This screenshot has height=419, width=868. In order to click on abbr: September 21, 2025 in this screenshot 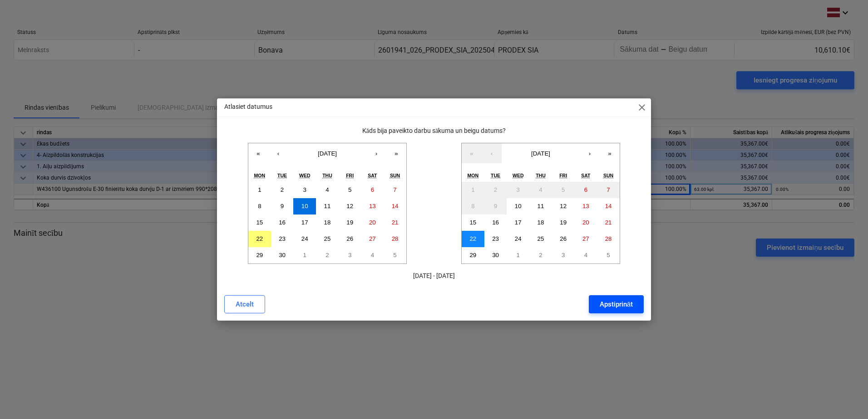, I will do `click(395, 222)`.